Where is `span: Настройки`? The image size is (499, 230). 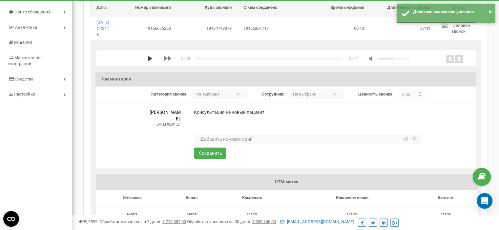
span: Настройки is located at coordinates (25, 94).